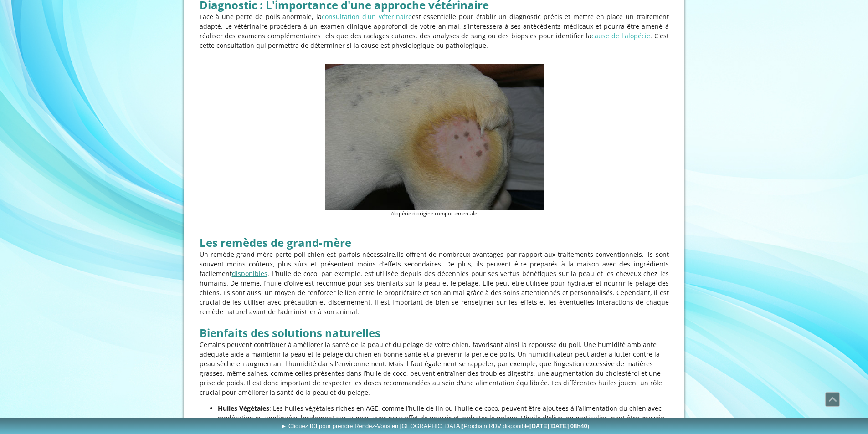 Image resolution: width=868 pixels, height=434 pixels. Describe the element at coordinates (434, 282) in the screenshot. I see `p: Ils offrent de nombreux avantages par rapport aux traitements conventionnels. Ils sont souvent mo...` at that location.